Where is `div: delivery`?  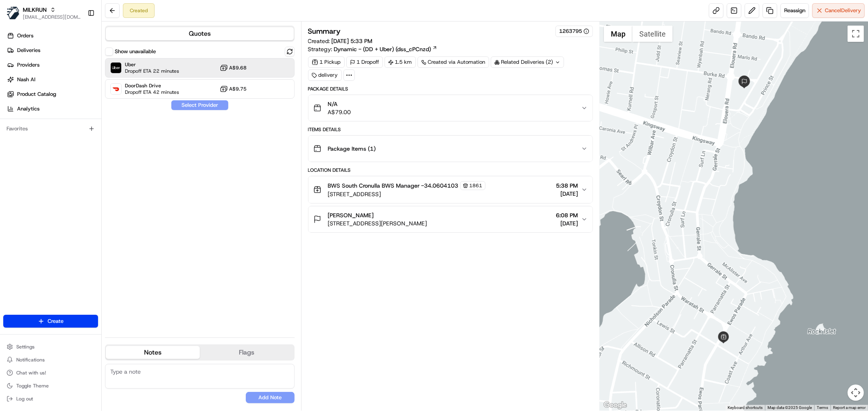
div: delivery is located at coordinates (325, 75).